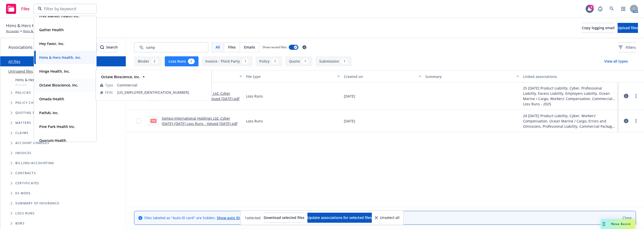  What do you see at coordinates (102, 47) in the screenshot?
I see `svg: Search` at bounding box center [102, 47].